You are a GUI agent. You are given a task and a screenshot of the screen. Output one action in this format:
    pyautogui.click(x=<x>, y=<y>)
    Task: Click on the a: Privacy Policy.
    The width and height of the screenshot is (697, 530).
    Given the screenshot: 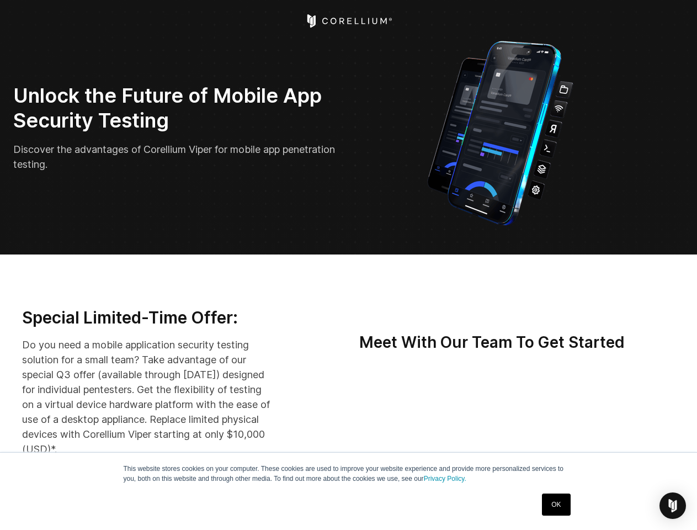 What is the action you would take?
    pyautogui.click(x=445, y=478)
    